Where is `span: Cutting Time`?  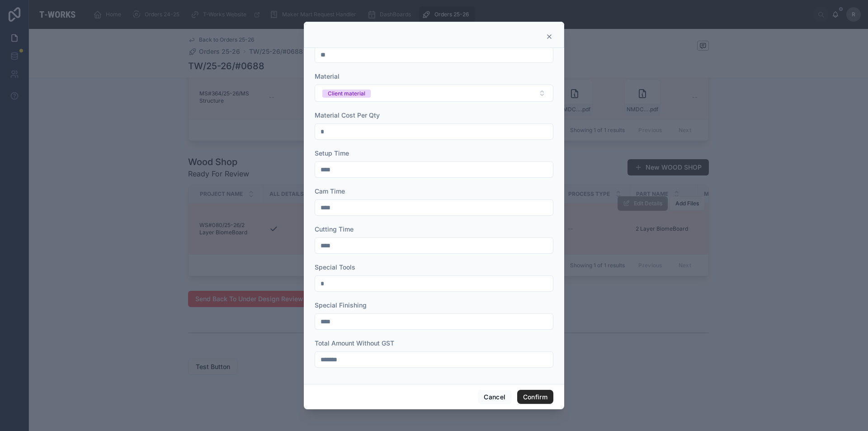
span: Cutting Time is located at coordinates (334, 229).